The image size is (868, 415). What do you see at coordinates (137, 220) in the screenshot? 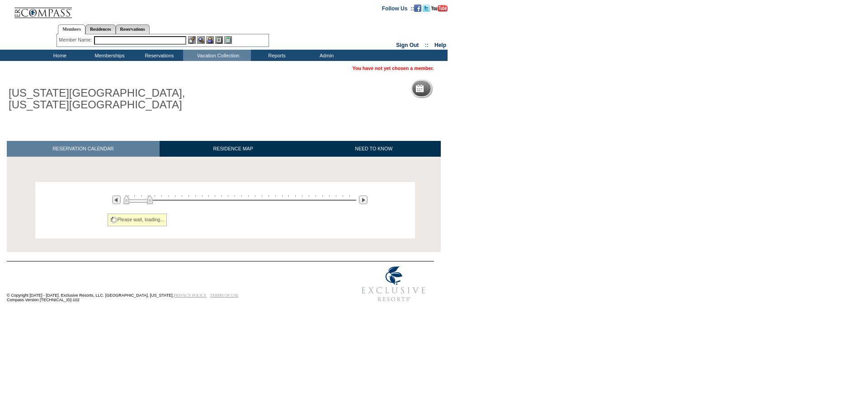
I see `div: Please wait, loading...` at bounding box center [137, 220].